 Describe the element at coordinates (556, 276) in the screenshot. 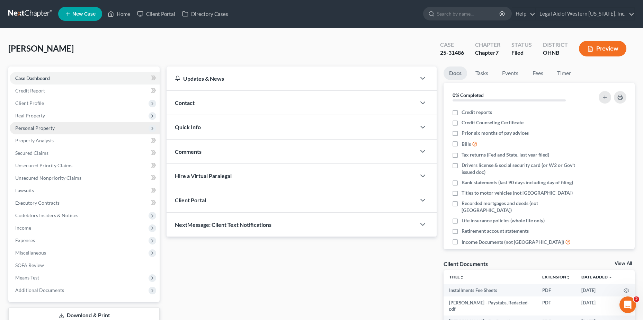

I see `a: Extensionunfold_more` at that location.